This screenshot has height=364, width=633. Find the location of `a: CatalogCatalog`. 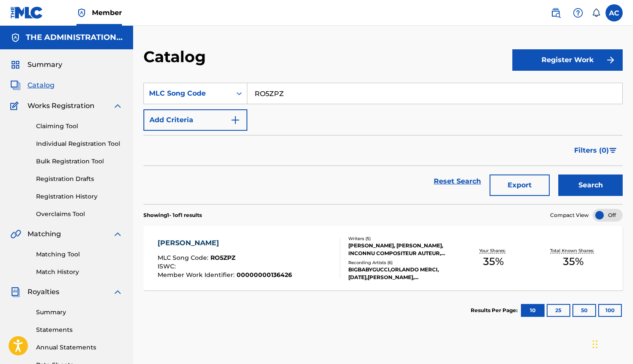

a: CatalogCatalog is located at coordinates (32, 86).